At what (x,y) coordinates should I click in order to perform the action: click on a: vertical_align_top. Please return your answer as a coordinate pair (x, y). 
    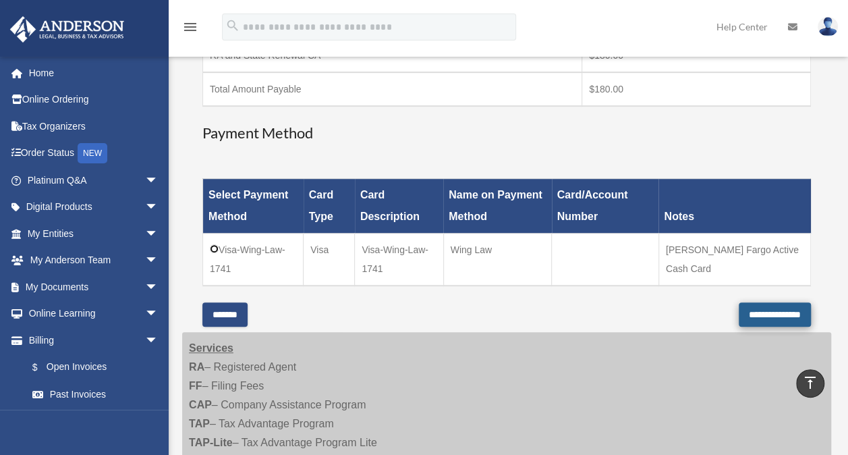
    Looking at the image, I should click on (811, 383).